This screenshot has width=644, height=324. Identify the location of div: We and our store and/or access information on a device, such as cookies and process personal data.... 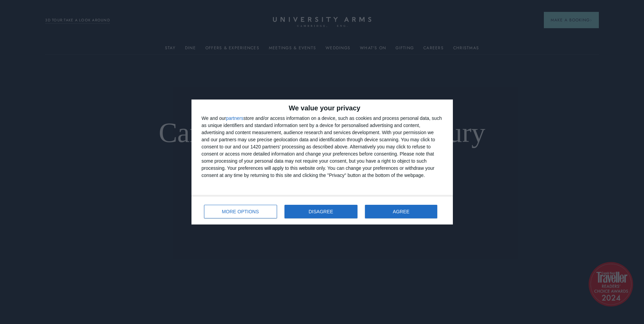
(322, 147).